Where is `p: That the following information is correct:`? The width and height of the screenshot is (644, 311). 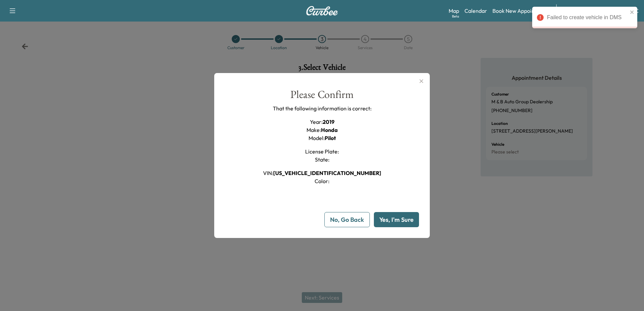 p: That the following information is correct: is located at coordinates (322, 108).